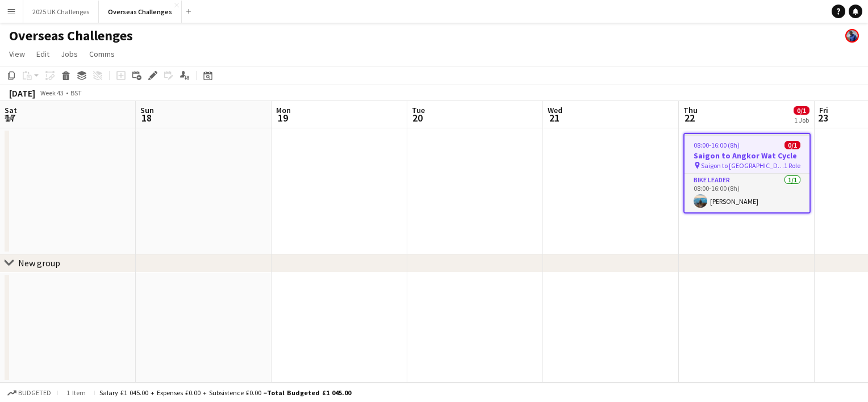  Describe the element at coordinates (716, 145) in the screenshot. I see `span: 08:00-16:00 (8h)` at that location.